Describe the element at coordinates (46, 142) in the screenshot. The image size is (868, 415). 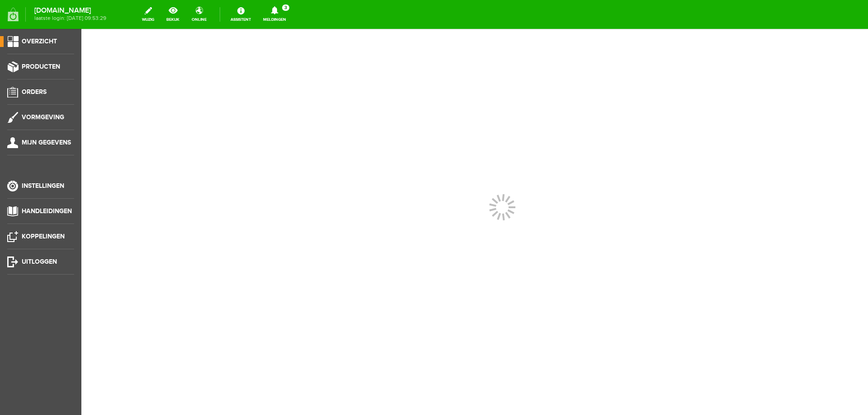
I see `span: Mijn gegevens` at that location.